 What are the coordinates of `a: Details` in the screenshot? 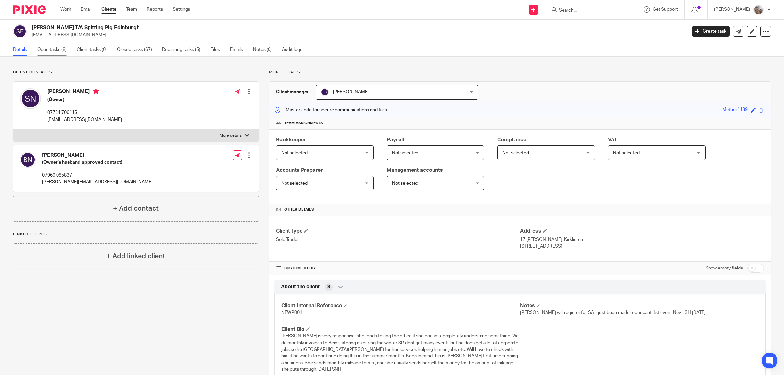 It's located at (23, 50).